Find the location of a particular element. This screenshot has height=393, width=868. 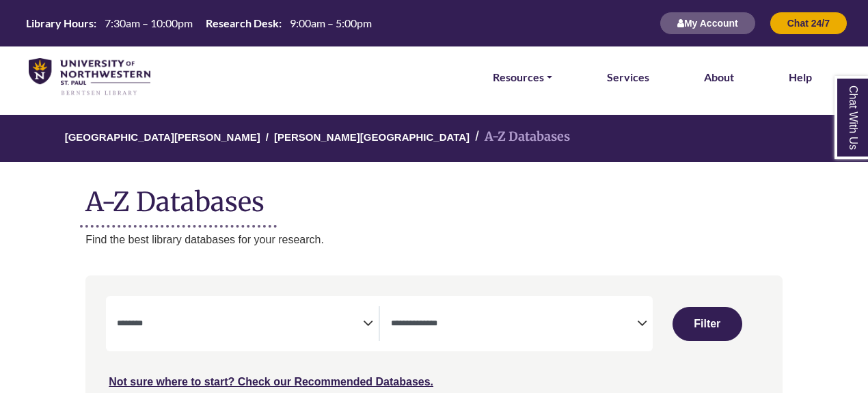

a: Help is located at coordinates (800, 77).